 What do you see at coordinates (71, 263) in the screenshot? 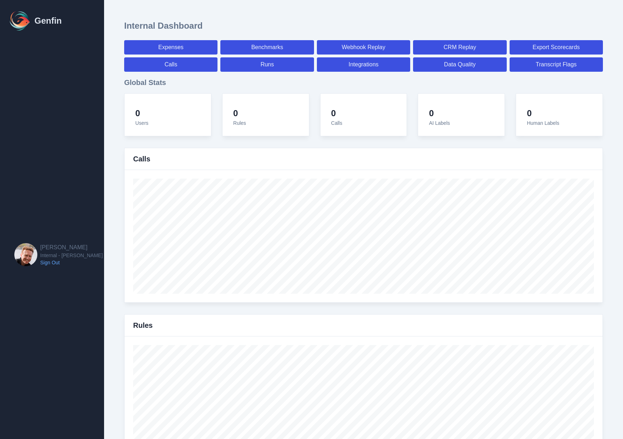
I see `a: Sign Out` at bounding box center [71, 263].